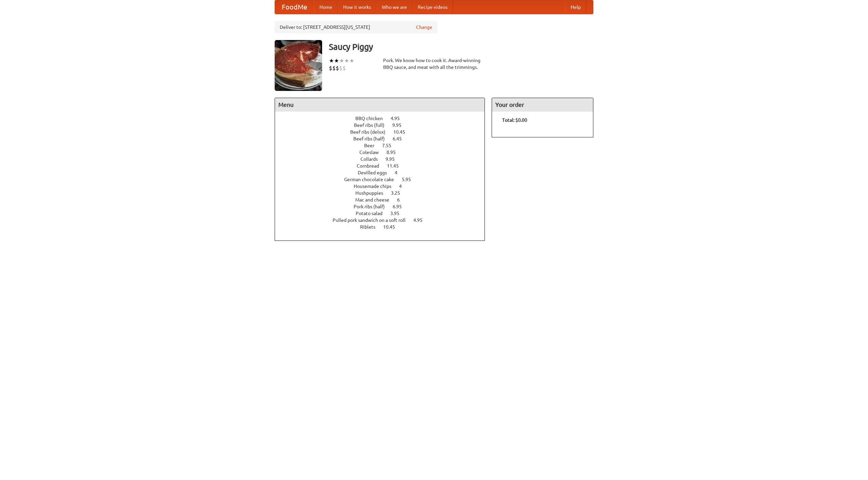 The width and height of the screenshot is (868, 480). Describe the element at coordinates (372, 139) in the screenshot. I see `span: Beef ribs (half)` at that location.